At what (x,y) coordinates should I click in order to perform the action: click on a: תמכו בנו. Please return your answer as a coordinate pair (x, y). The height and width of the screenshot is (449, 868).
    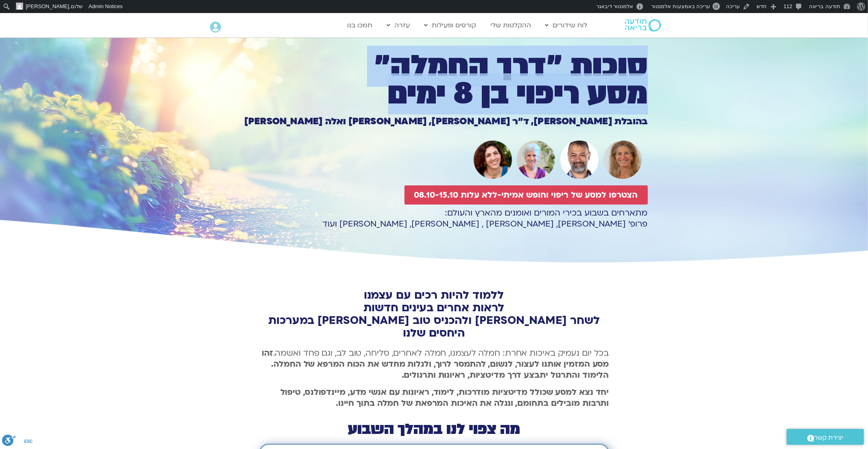
    Looking at the image, I should click on (360, 25).